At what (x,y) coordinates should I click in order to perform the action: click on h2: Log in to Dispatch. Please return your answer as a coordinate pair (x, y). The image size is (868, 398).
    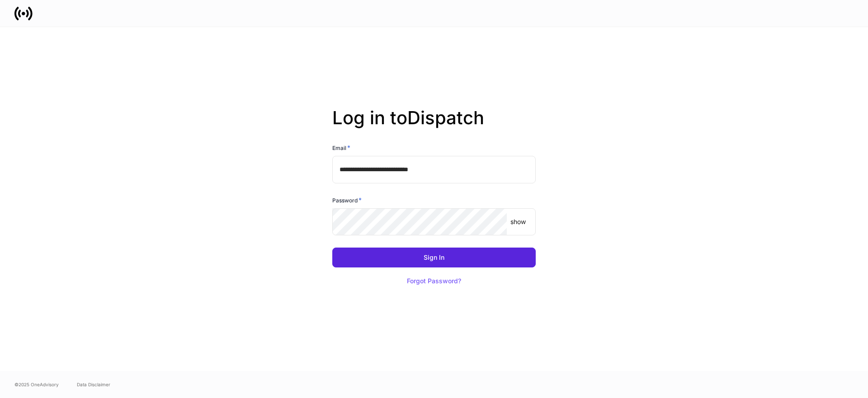
    Looking at the image, I should click on (434, 125).